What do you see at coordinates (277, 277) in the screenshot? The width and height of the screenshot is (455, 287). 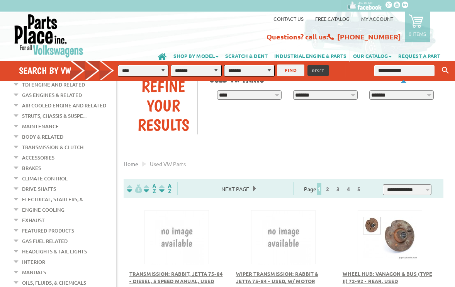 I see `a: Wiper Transmission: Rabbit & Jetta 75-84 - Used, w/ Motor` at bounding box center [277, 277].